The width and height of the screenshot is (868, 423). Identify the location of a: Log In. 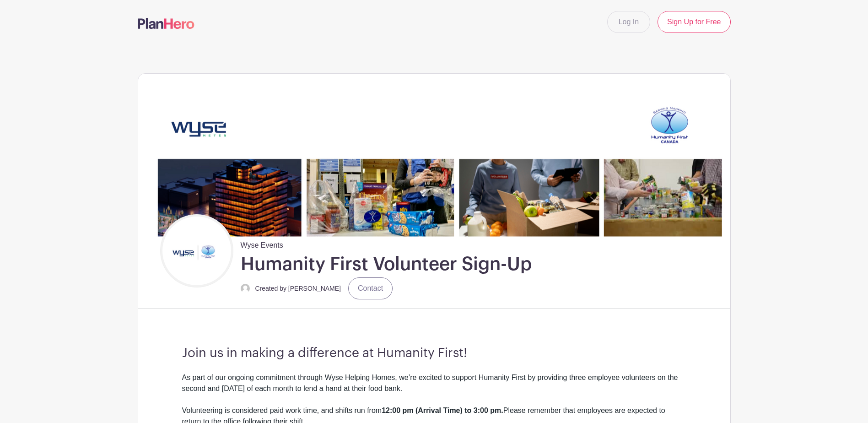
(629, 22).